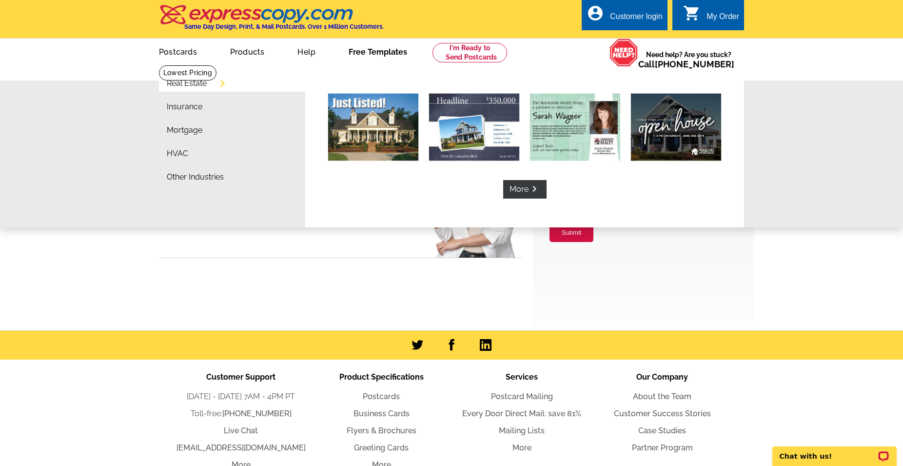  What do you see at coordinates (723, 19) in the screenshot?
I see `div: My Order` at bounding box center [723, 19].